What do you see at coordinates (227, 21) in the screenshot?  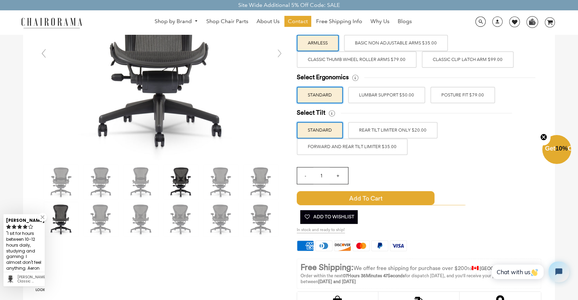 I see `span: Shop Chair Parts` at bounding box center [227, 21].